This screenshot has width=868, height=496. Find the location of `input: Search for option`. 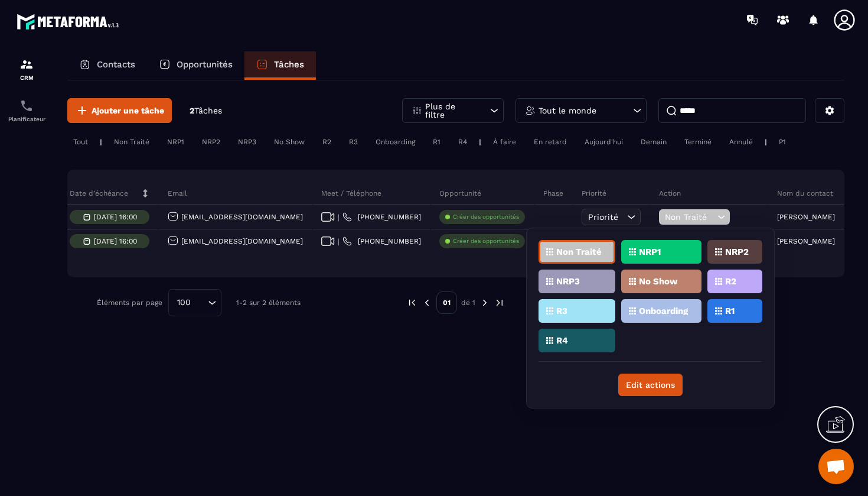

input: Search for option is located at coordinates (200, 303).